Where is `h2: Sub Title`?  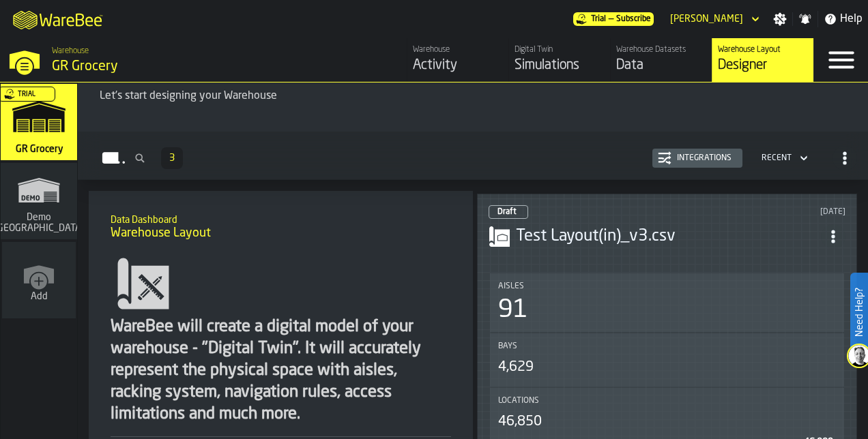 h2: Sub Title is located at coordinates (280, 219).